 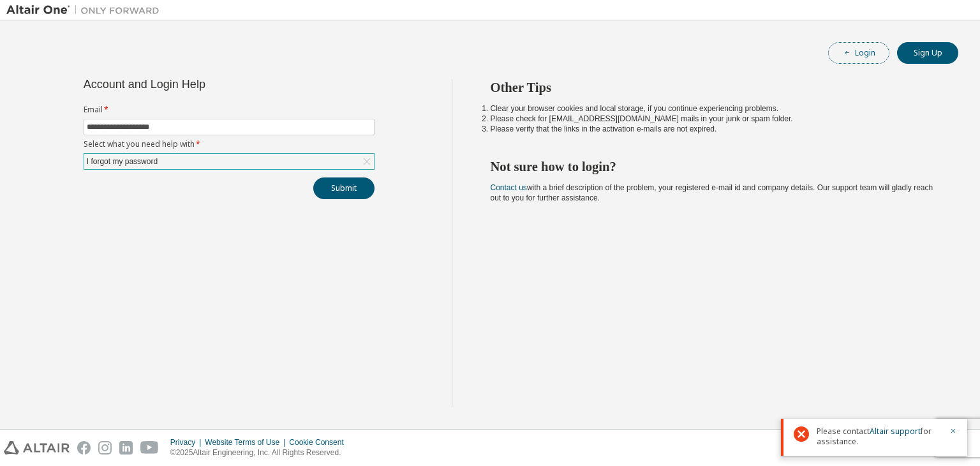 I want to click on div: Cookie Consent, so click(x=319, y=442).